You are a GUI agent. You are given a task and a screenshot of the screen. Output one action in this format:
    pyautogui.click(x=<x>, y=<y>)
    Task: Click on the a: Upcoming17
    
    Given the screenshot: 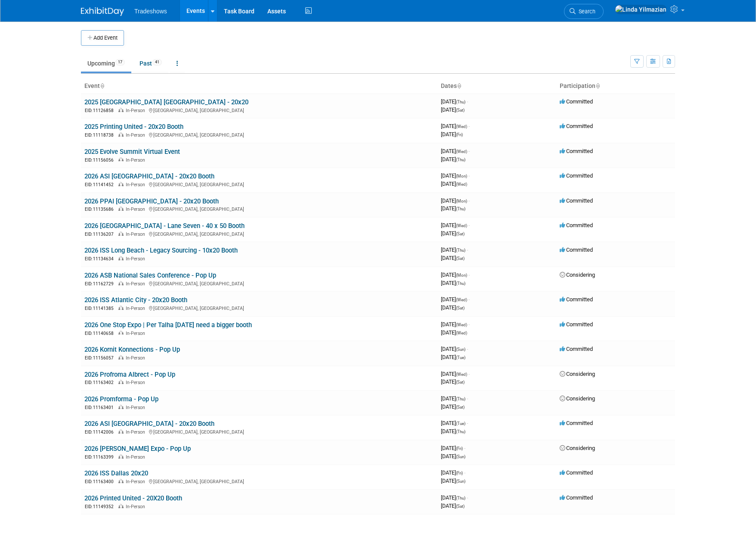 What is the action you would take?
    pyautogui.click(x=106, y=64)
    